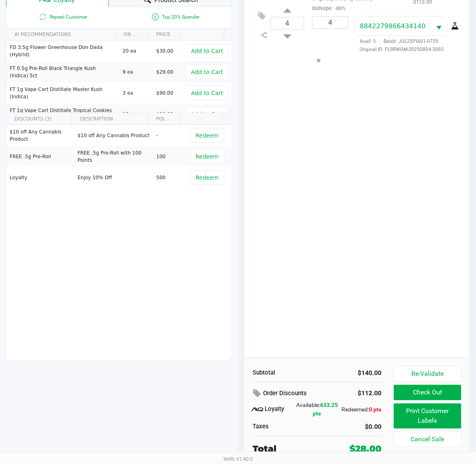 Image resolution: width=476 pixels, height=464 pixels. Describe the element at coordinates (319, 60) in the screenshot. I see `button: Remove the package from the orderLine` at that location.